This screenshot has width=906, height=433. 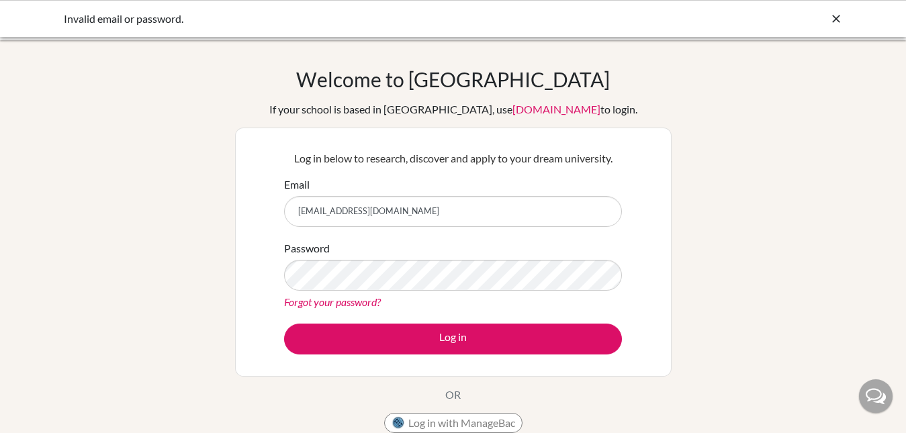 What do you see at coordinates (307, 249) in the screenshot?
I see `label: Password` at bounding box center [307, 249].